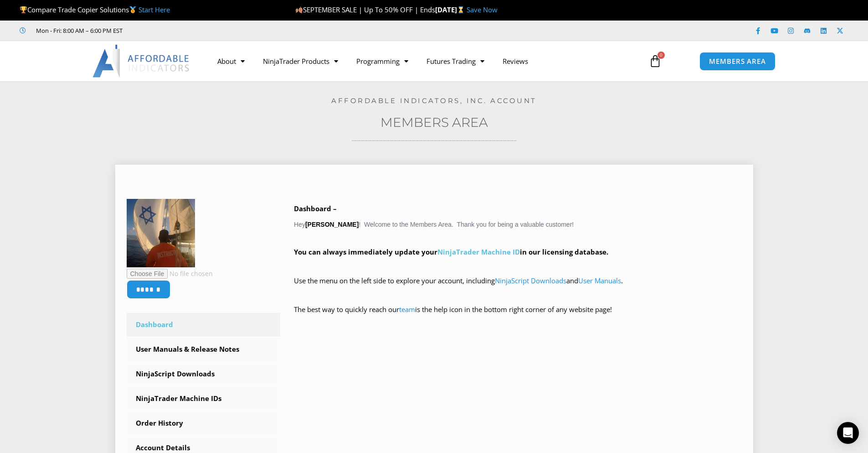  Describe the element at coordinates (599, 280) in the screenshot. I see `a: User Manuals` at that location.